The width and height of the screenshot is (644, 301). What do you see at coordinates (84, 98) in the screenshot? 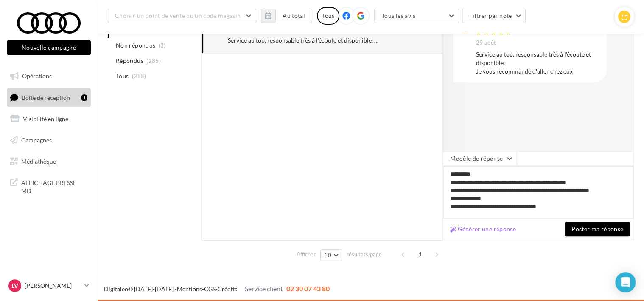
I see `div: 1` at bounding box center [84, 98].